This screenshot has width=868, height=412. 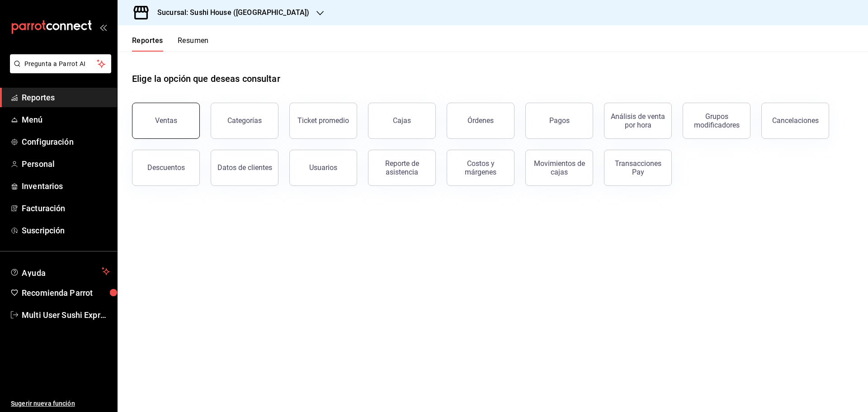 What do you see at coordinates (480, 120) in the screenshot?
I see `div: Órdenes` at bounding box center [480, 120].